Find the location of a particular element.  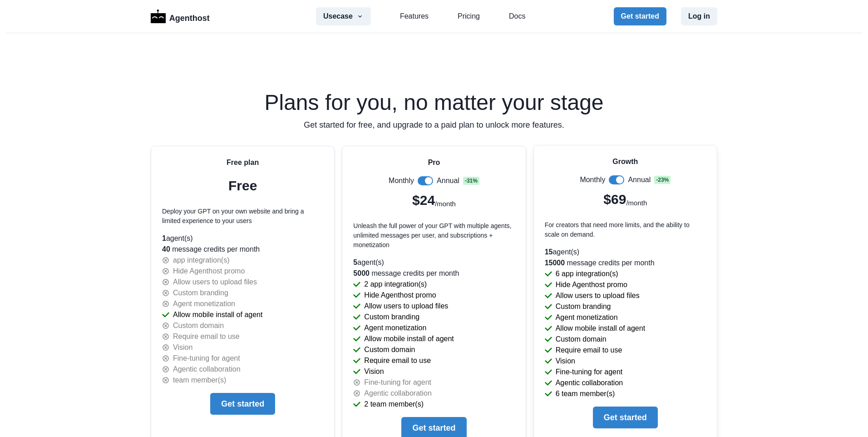

span: 1 is located at coordinates (164, 238).